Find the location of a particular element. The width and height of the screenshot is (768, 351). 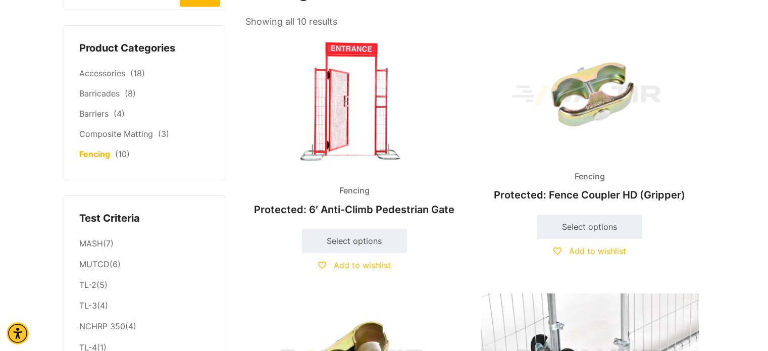

li: (6) is located at coordinates (144, 265).